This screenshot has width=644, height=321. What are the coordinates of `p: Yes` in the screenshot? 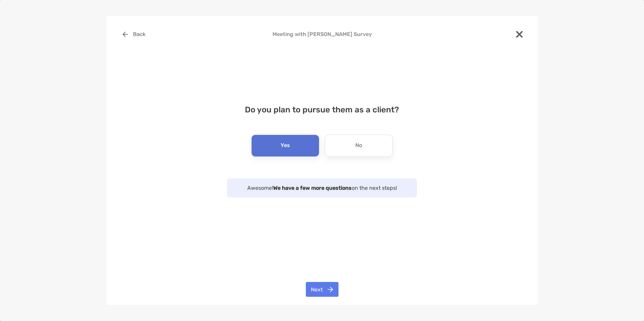 It's located at (285, 146).